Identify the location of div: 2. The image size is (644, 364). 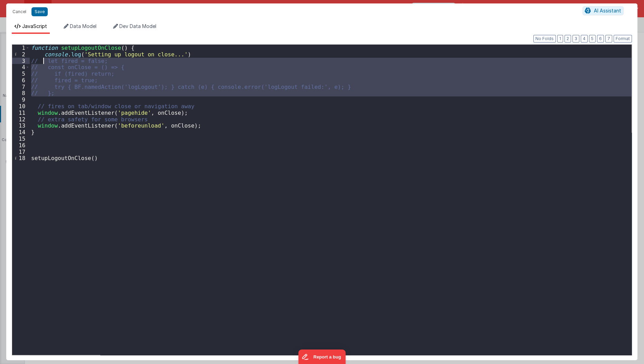
(21, 54).